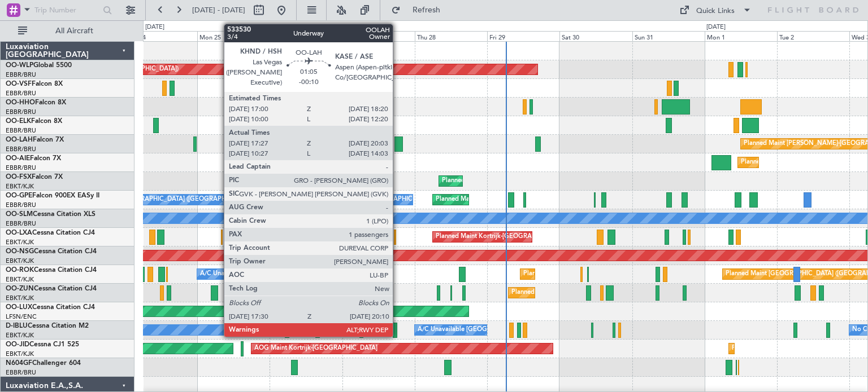  Describe the element at coordinates (20, 252) in the screenshot. I see `span: OO-NSG` at that location.